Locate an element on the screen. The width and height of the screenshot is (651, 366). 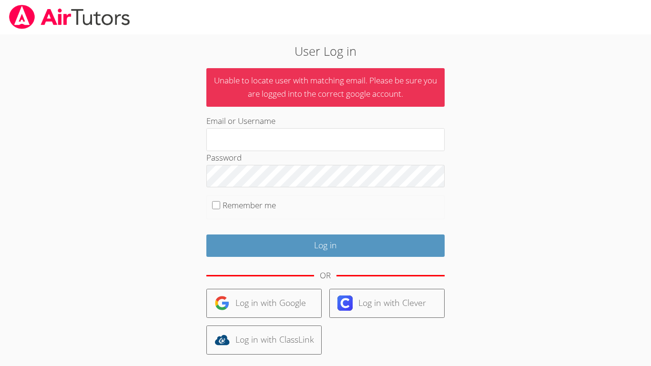
img: classlink-logo-d6bb404cc1216ec64c9a2012d9dc4662098be43eaf13dc465df04b49fa7ab582.svg is located at coordinates (222, 340).